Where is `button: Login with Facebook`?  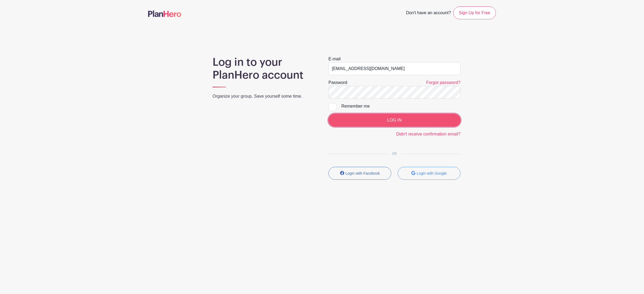
button: Login with Facebook is located at coordinates (359, 173).